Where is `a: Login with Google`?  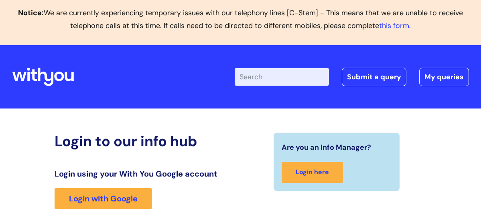 a: Login with Google is located at coordinates (103, 199).